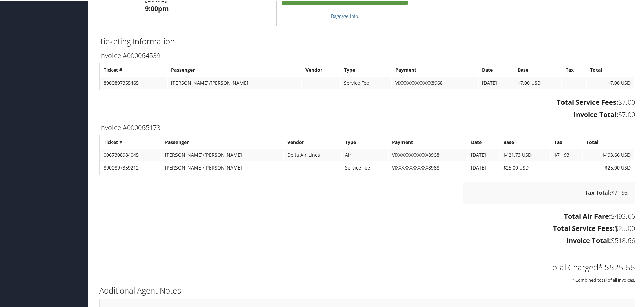 The image size is (644, 307). Describe the element at coordinates (131, 154) in the screenshot. I see `td: 0067308984045` at that location.